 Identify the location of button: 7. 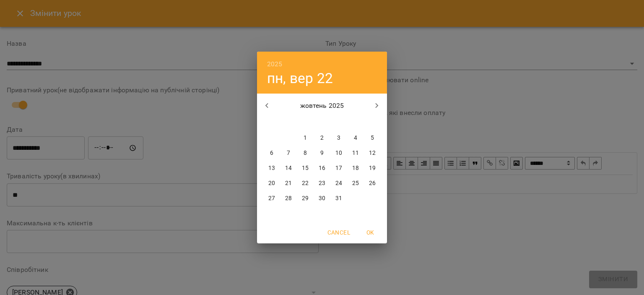
(288, 153).